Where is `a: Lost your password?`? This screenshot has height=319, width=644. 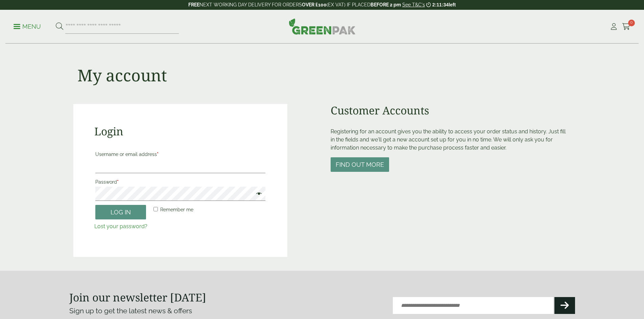
a: Lost your password? is located at coordinates (121, 226).